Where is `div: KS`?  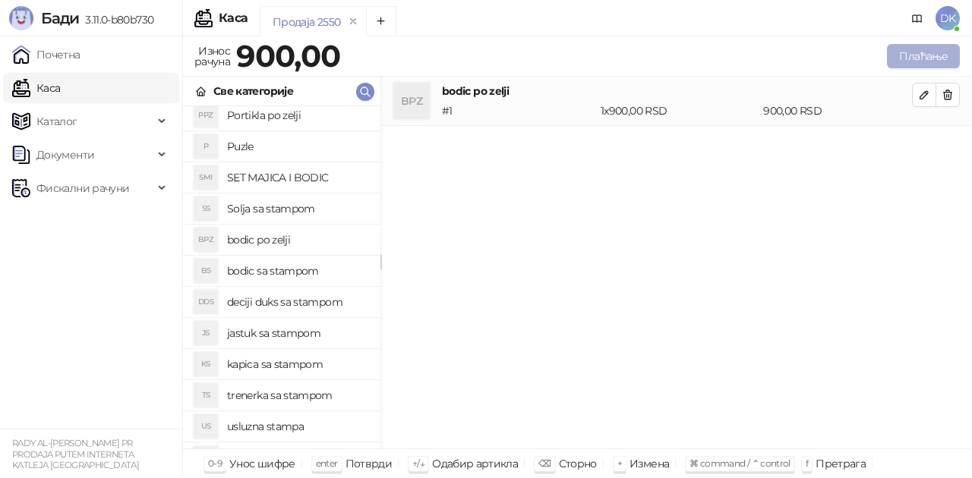
div: KS is located at coordinates (206, 364).